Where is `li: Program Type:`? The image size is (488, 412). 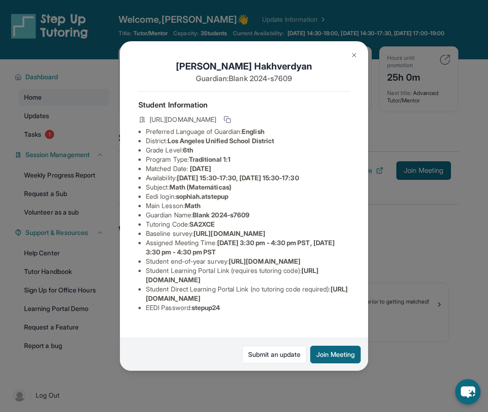 li: Program Type: is located at coordinates (248, 159).